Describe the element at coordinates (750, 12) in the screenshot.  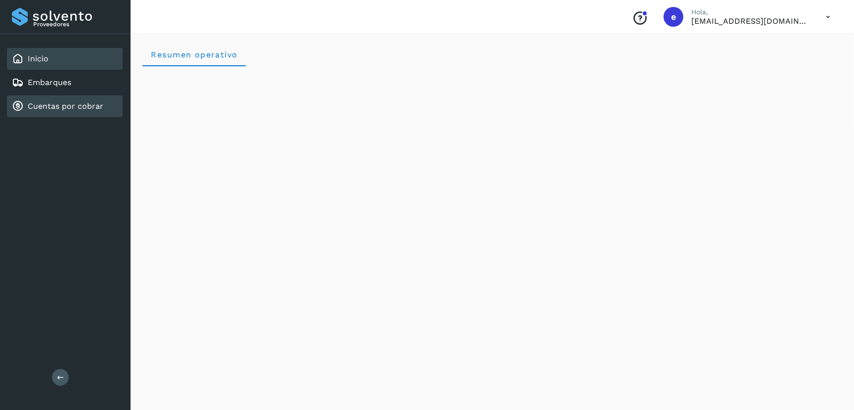
I see `p: Hola,` at that location.